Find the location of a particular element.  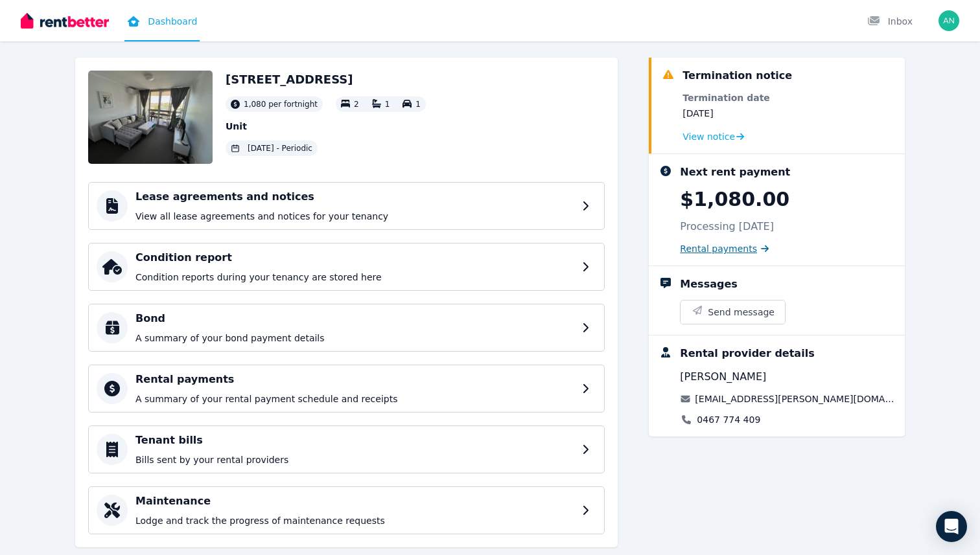

button: Send message is located at coordinates (733, 312).